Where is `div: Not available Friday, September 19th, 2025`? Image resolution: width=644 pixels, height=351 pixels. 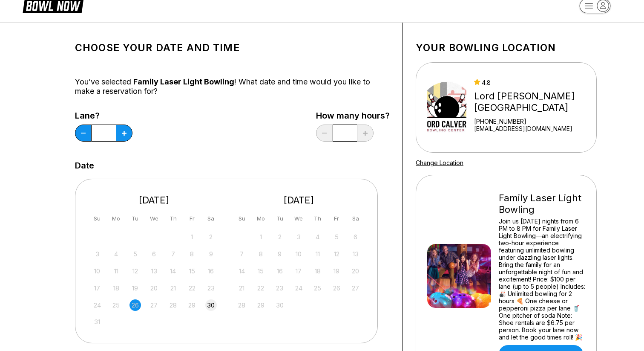
div: Not available Friday, September 19th, 2025 is located at coordinates (337, 270).